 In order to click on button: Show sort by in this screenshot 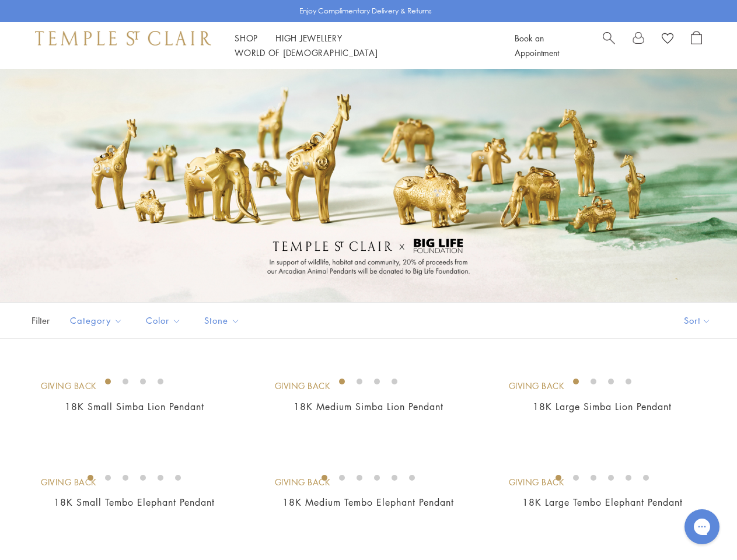, I will do `click(697, 321)`.